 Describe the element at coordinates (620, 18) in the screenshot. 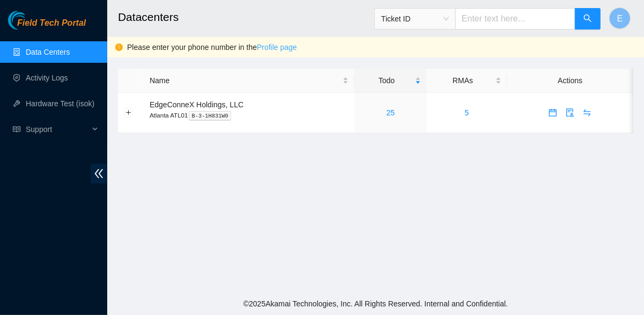

I see `span: E` at that location.